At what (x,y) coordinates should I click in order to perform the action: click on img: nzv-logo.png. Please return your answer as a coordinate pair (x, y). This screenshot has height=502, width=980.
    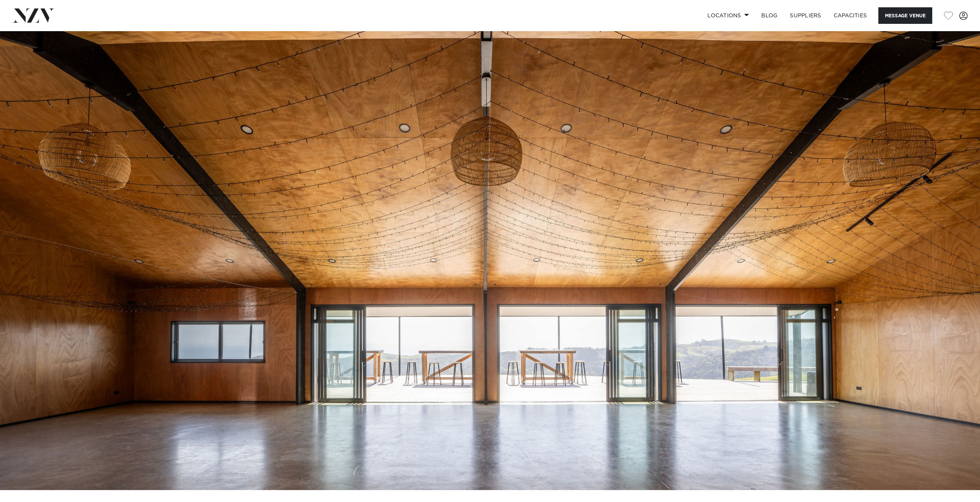
    Looking at the image, I should click on (33, 15).